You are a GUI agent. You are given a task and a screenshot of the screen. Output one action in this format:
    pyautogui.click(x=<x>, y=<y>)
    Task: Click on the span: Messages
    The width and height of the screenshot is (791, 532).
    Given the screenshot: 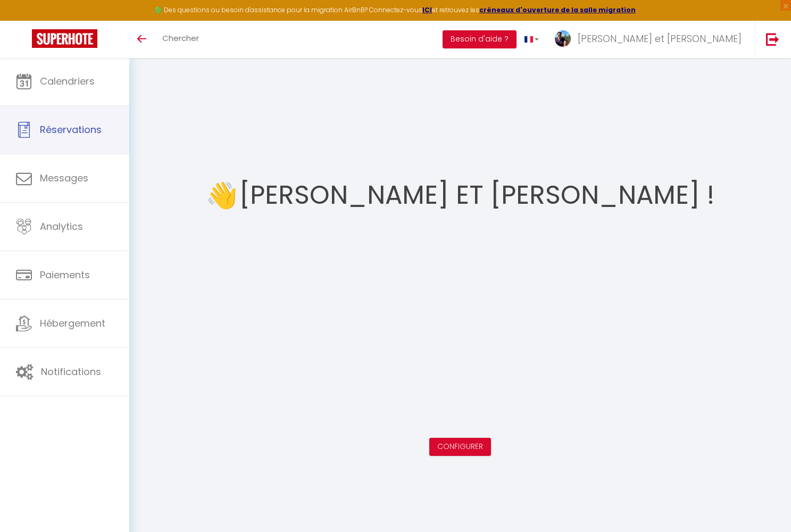 What is the action you would take?
    pyautogui.click(x=64, y=178)
    